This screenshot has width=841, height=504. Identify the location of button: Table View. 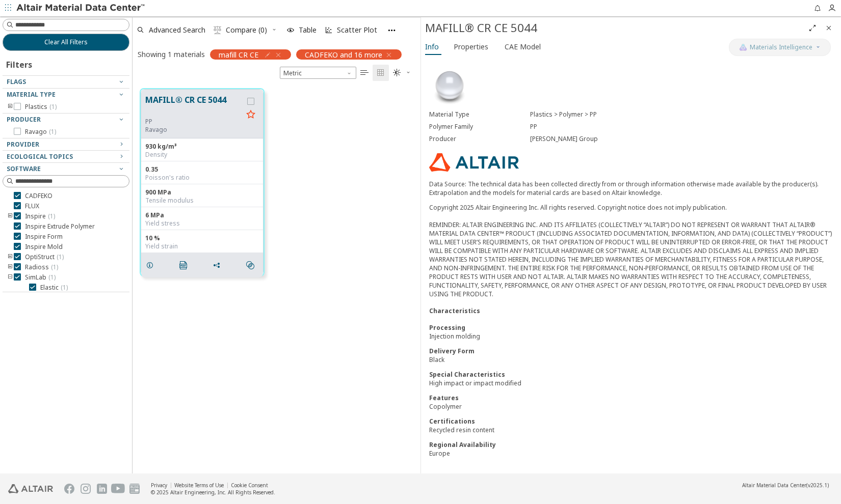
(364, 73).